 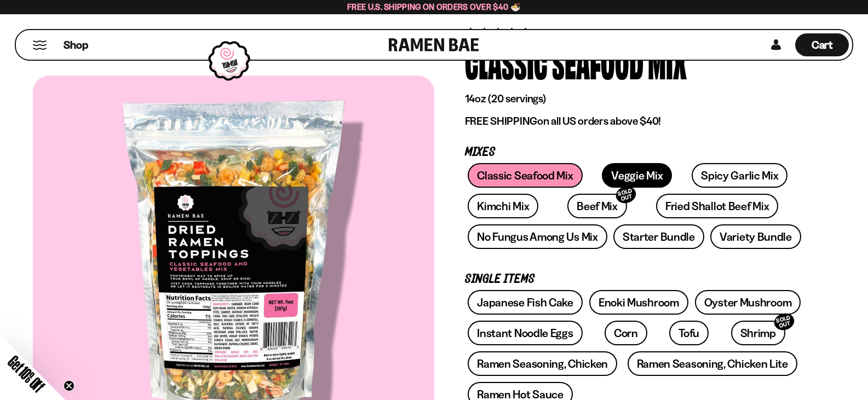 I want to click on span: Cart, so click(x=822, y=45).